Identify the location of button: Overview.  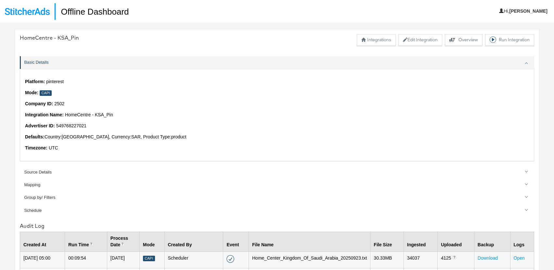
(463, 40).